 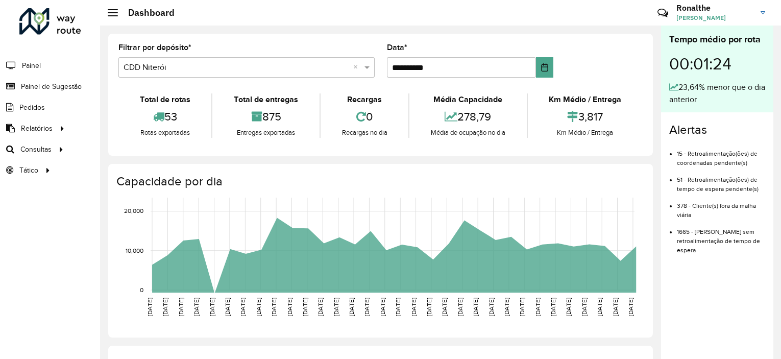 What do you see at coordinates (468, 116) in the screenshot?
I see `div: 278,79` at bounding box center [468, 116].